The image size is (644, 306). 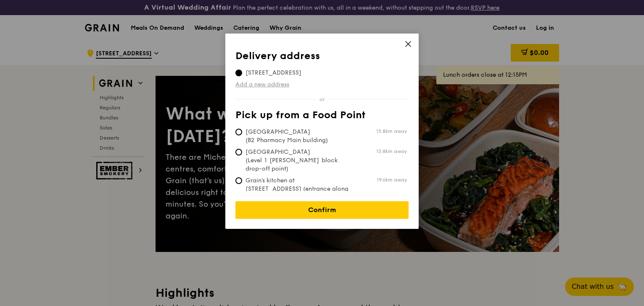 I want to click on span: 19.6km away, so click(x=392, y=180).